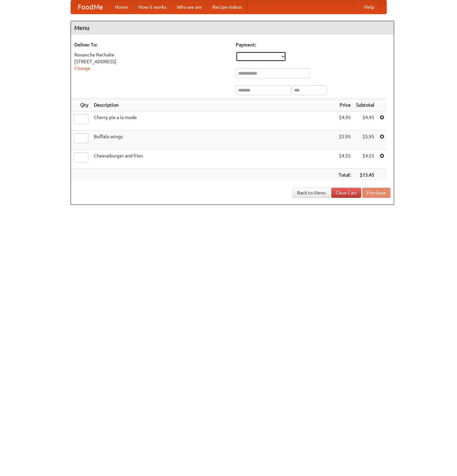 Image resolution: width=457 pixels, height=476 pixels. I want to click on th: Price, so click(345, 105).